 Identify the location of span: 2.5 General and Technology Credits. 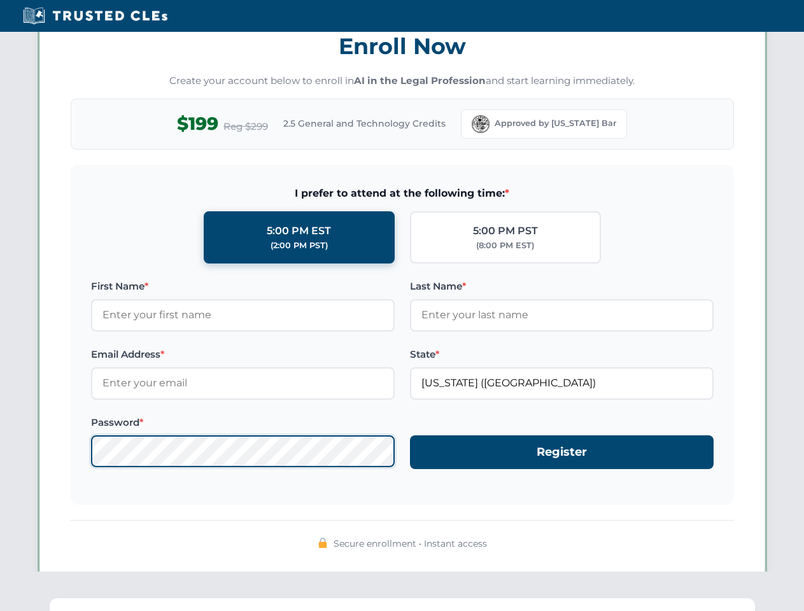
(364, 123).